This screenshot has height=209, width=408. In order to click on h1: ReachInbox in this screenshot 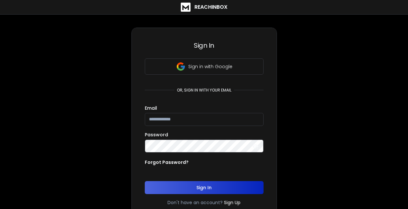, I will do `click(211, 7)`.